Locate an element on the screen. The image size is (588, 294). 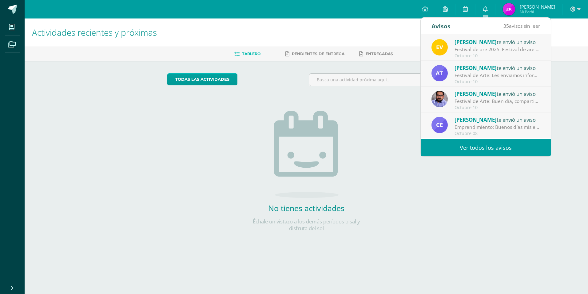
span: Pendientes de entrega is located at coordinates (318, 54).